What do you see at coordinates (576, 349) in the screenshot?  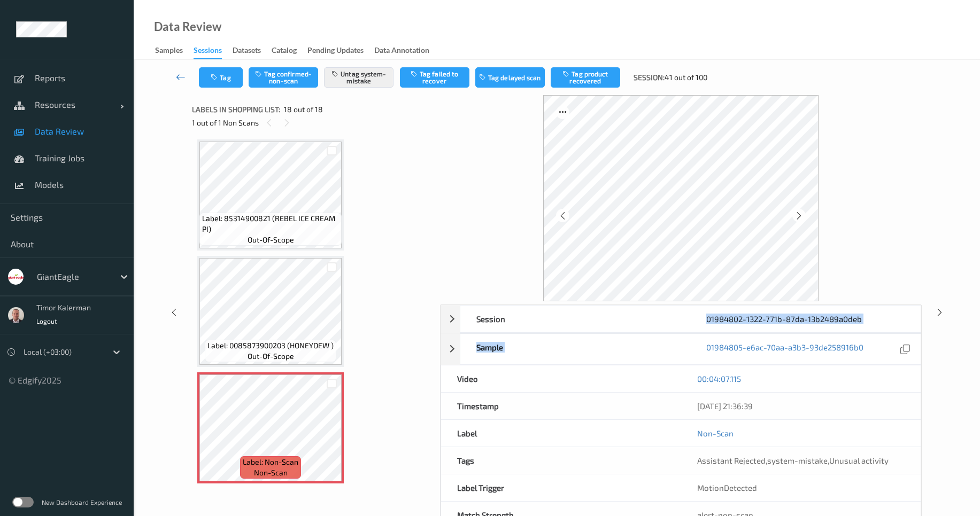 I see `div: Sample` at bounding box center [576, 349].